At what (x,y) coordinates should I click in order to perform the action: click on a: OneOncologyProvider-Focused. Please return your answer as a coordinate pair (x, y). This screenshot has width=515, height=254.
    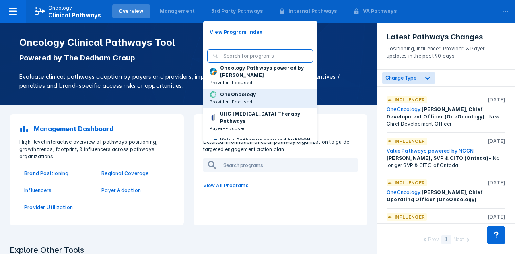
    Looking at the image, I should click on (260, 98).